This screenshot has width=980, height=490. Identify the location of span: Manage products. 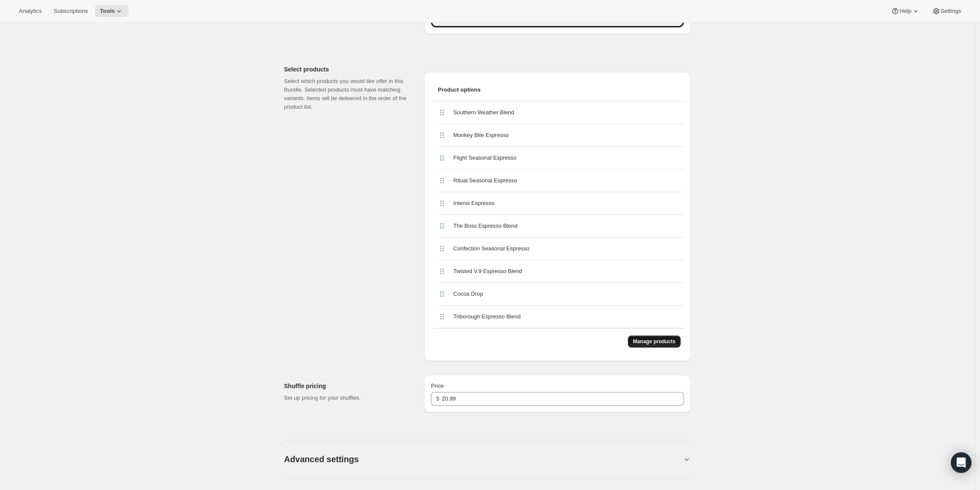
(654, 342).